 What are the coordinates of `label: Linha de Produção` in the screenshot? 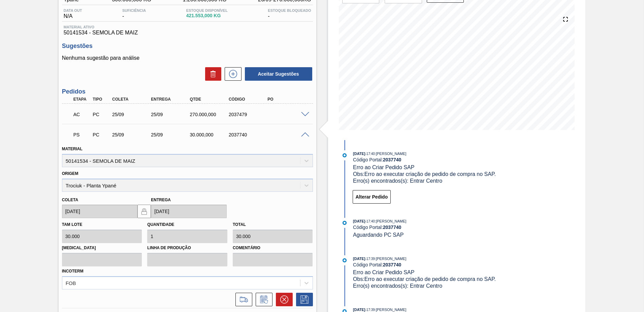 It's located at (188, 248).